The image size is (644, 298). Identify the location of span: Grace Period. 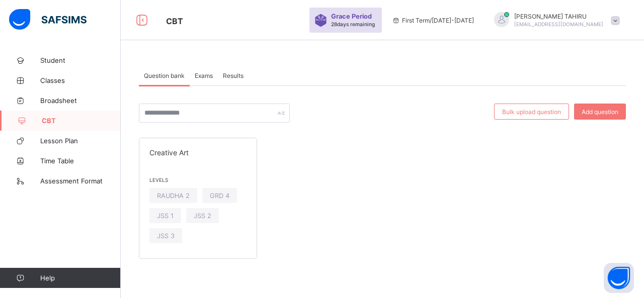
(351, 16).